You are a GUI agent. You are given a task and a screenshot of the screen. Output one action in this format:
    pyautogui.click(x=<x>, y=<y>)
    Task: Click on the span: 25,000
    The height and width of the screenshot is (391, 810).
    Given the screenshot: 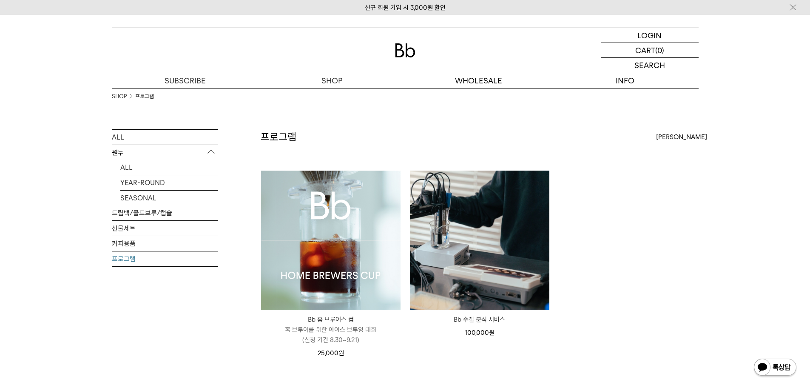 What is the action you would take?
    pyautogui.click(x=331, y=353)
    